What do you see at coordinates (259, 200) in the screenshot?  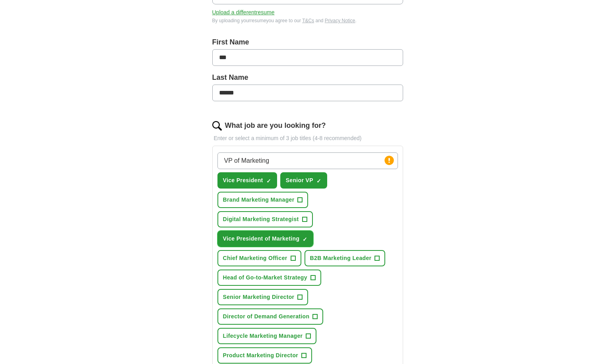 I see `span: Brand Marketing Manager` at bounding box center [259, 200].